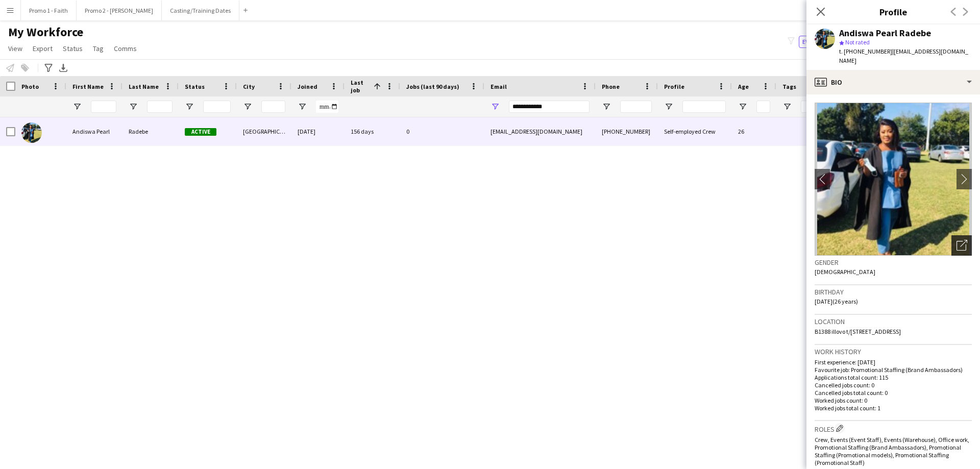  What do you see at coordinates (893, 292) in the screenshot?
I see `h3: Birthday` at bounding box center [893, 292].